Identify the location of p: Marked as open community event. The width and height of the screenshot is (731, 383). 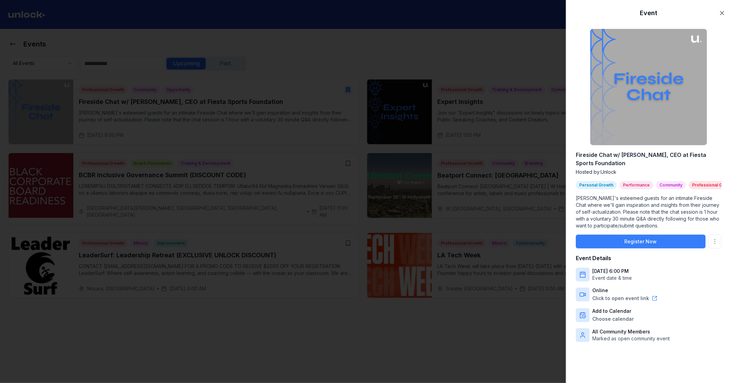
(631, 339).